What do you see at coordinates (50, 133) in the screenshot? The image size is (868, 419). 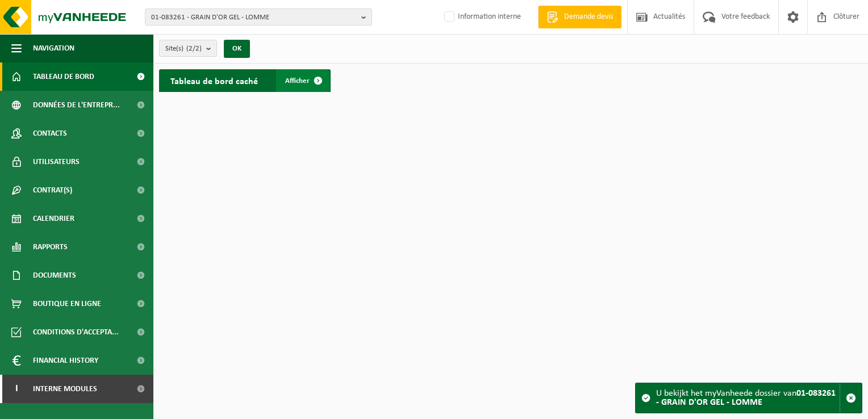 I see `span: Contacts` at bounding box center [50, 133].